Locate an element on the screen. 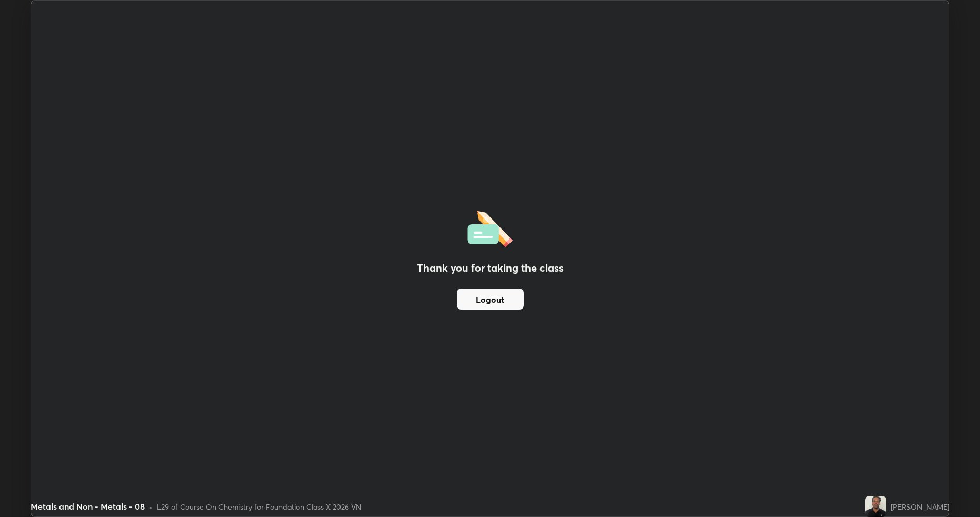 This screenshot has height=517, width=980. button: Logout is located at coordinates (490, 299).